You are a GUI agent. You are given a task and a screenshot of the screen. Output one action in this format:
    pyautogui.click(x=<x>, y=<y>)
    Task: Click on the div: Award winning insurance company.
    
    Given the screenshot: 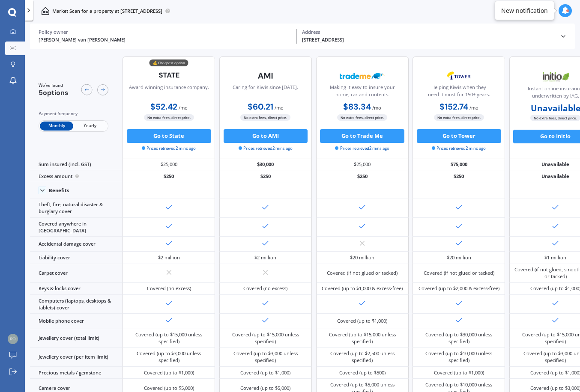 What is the action you would take?
    pyautogui.click(x=169, y=92)
    